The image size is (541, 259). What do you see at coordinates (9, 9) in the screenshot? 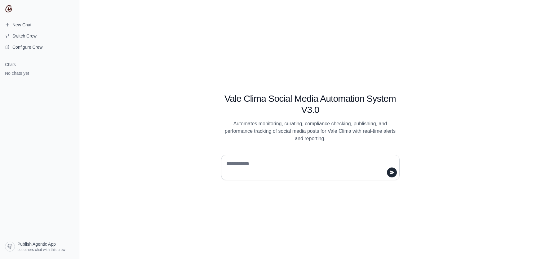
I see `img: CrewAI Logo` at bounding box center [9, 9].